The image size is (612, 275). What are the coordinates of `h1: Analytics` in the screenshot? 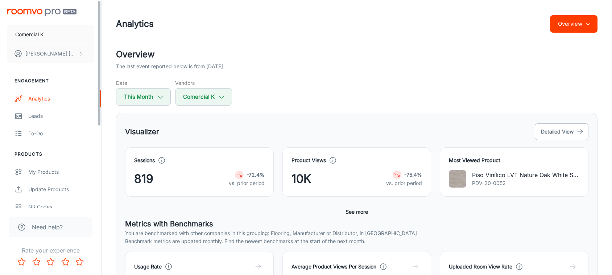 It's located at (135, 24).